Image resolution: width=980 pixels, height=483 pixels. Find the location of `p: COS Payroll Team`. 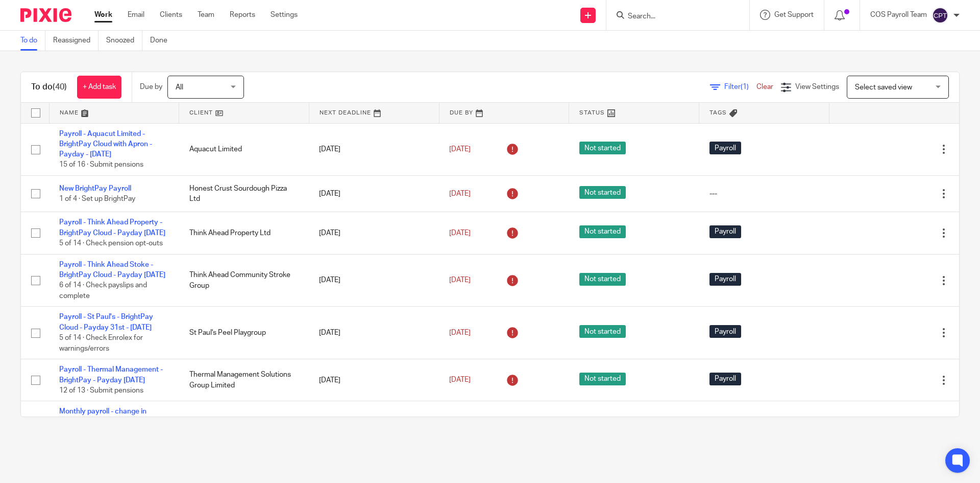

p: COS Payroll Team is located at coordinates (899, 15).